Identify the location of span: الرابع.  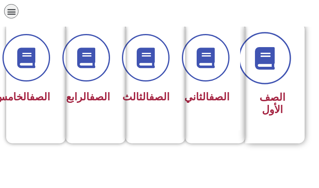
(88, 97).